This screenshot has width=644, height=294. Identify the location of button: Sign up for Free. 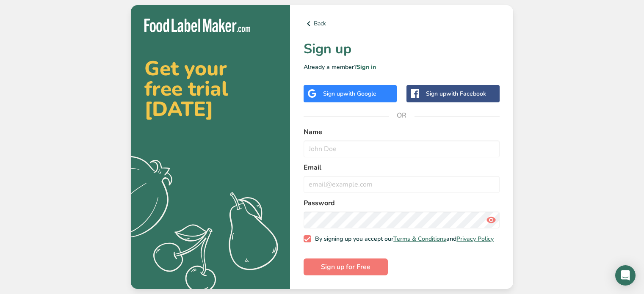
(345, 267).